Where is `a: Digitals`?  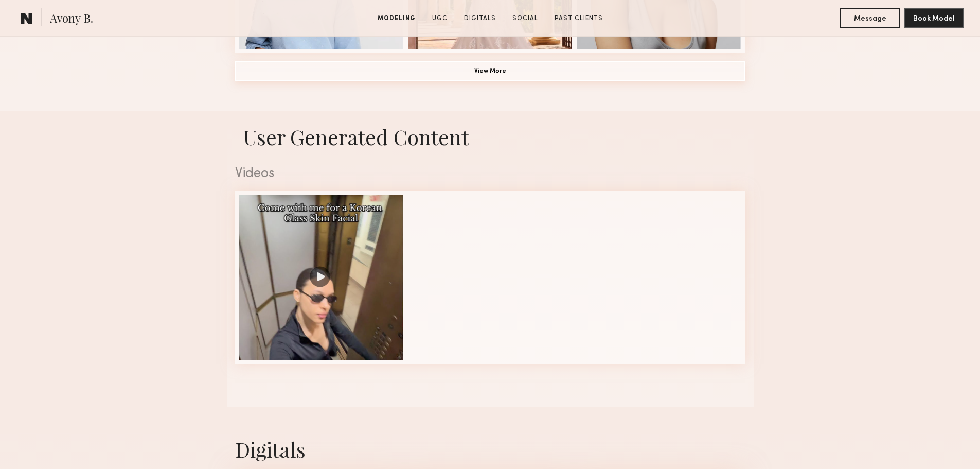 a: Digitals is located at coordinates (480, 18).